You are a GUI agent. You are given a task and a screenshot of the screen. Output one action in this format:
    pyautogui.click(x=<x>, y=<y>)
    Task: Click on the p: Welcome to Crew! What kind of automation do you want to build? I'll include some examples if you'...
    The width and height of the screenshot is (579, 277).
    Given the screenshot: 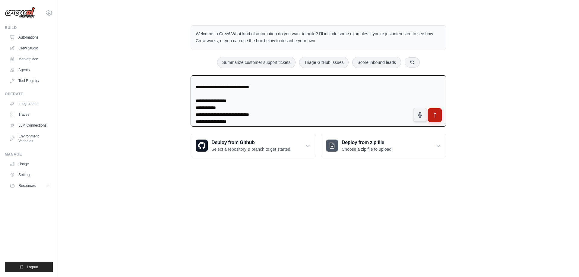 What is the action you would take?
    pyautogui.click(x=318, y=37)
    